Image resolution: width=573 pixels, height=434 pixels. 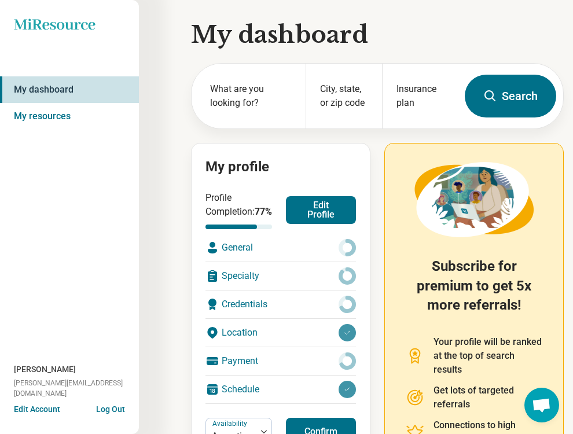 I want to click on button: Edit Profile, so click(x=320, y=210).